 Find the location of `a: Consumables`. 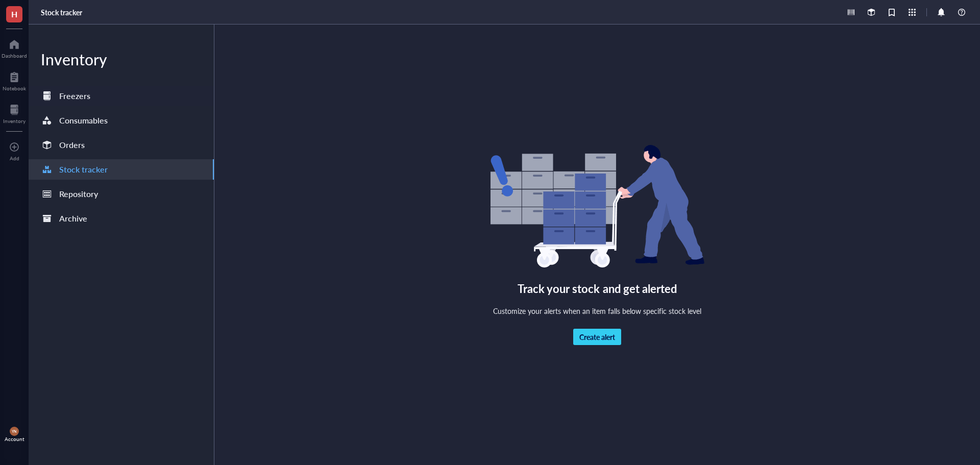

a: Consumables is located at coordinates (121, 120).